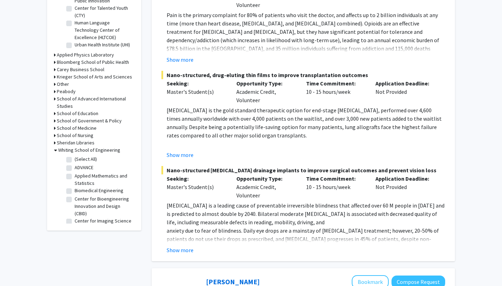  Describe the element at coordinates (89, 150) in the screenshot. I see `h3: Whiting School of Engineering` at that location.